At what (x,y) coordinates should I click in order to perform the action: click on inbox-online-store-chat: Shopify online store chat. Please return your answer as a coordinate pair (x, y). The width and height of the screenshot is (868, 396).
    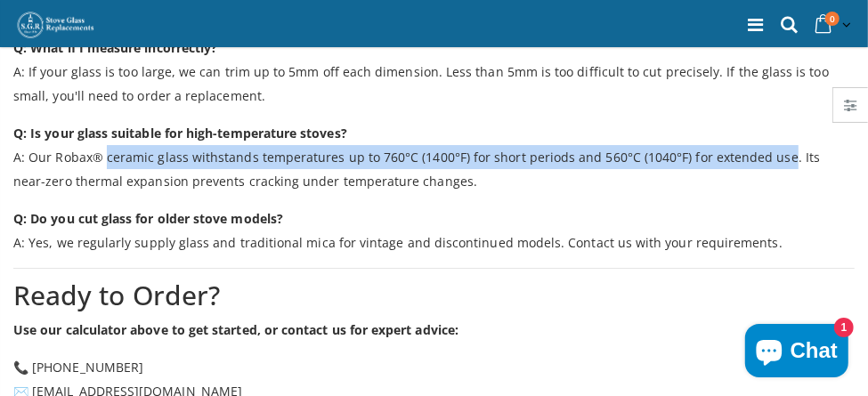
    Looking at the image, I should click on (797, 352).